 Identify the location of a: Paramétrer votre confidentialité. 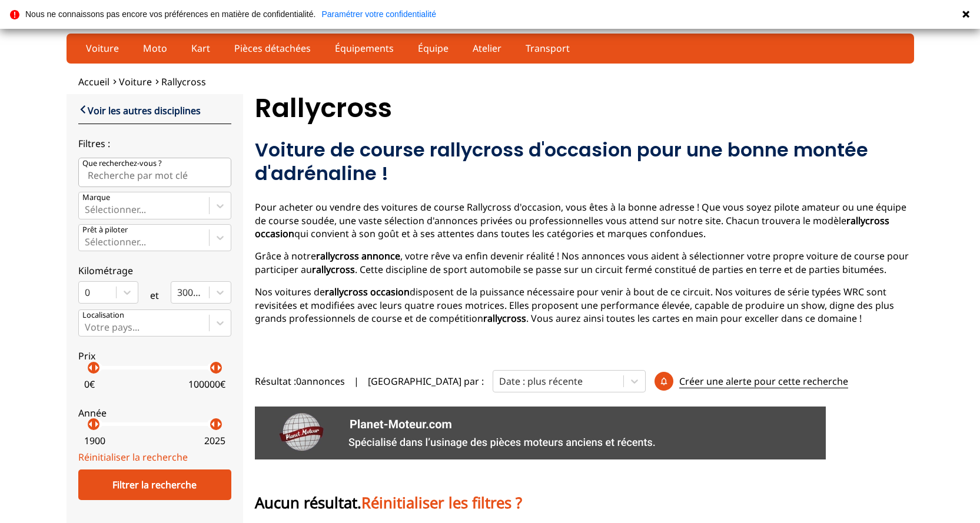
(379, 14).